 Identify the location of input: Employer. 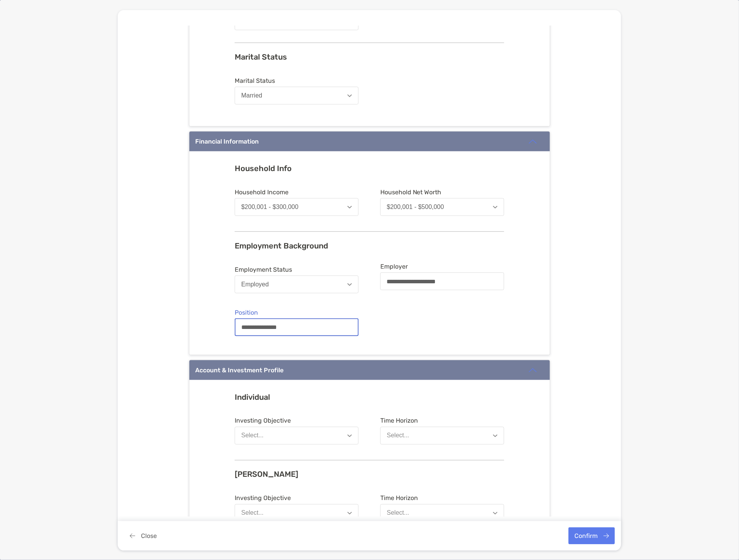
(442, 281).